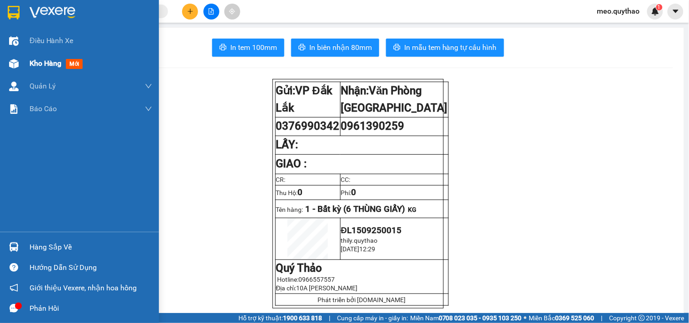 The image size is (689, 323). Describe the element at coordinates (89, 70) in the screenshot. I see `div: Tên hàng: 6 THÙNG GIẤY ( : 1 )` at that location.